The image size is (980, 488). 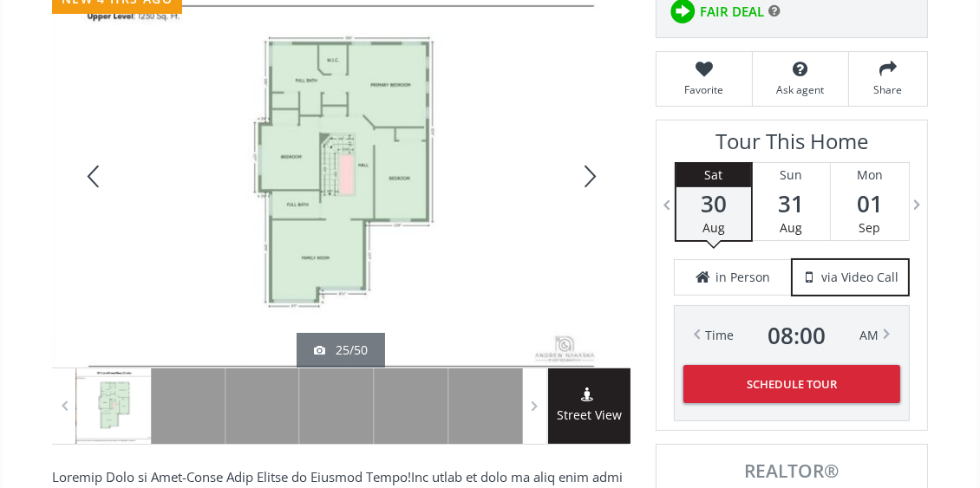 What do you see at coordinates (796, 336) in the screenshot?
I see `span: 08 : 00` at bounding box center [796, 336].